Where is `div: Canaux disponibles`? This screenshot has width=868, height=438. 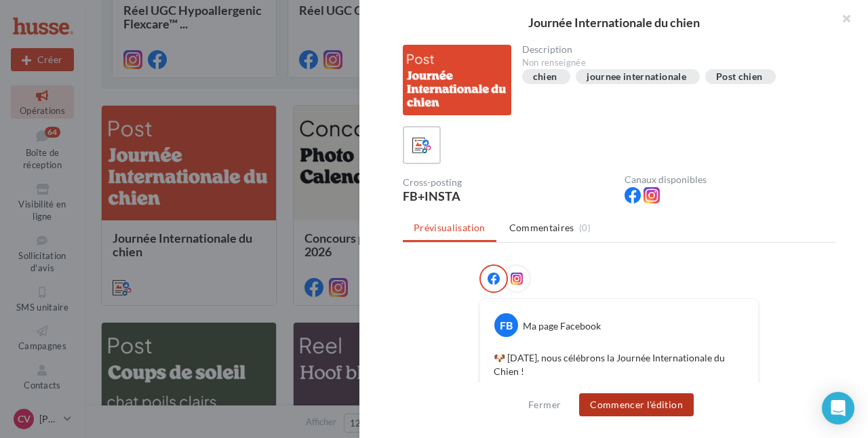 div: Canaux disponibles is located at coordinates (730, 179).